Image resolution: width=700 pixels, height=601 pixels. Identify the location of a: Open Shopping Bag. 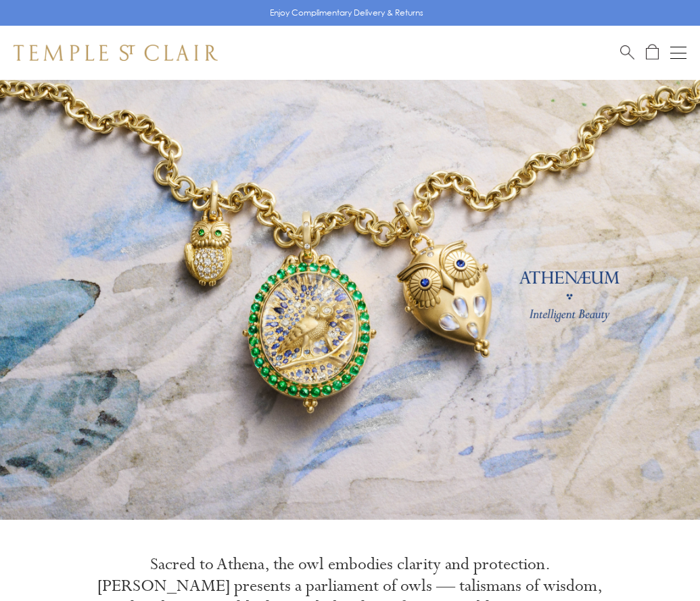
(652, 52).